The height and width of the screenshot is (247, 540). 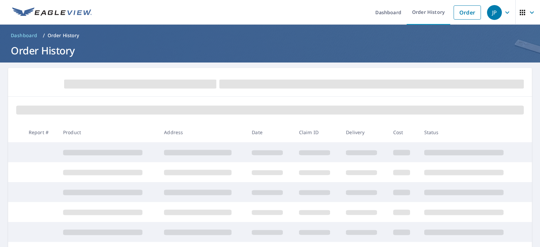 What do you see at coordinates (52, 12) in the screenshot?
I see `img: EV Logo` at bounding box center [52, 12].